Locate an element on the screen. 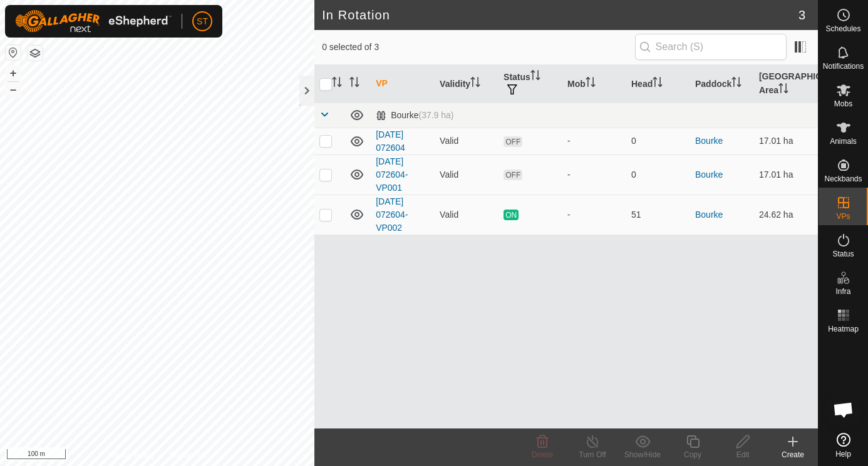 The width and height of the screenshot is (868, 466). span: Delete is located at coordinates (542, 455).